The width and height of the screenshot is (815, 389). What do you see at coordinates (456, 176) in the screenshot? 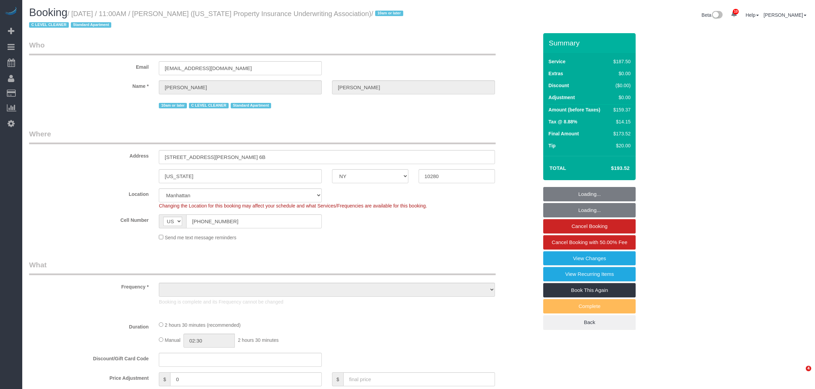
I see `input: Zip Code` at bounding box center [456, 176].